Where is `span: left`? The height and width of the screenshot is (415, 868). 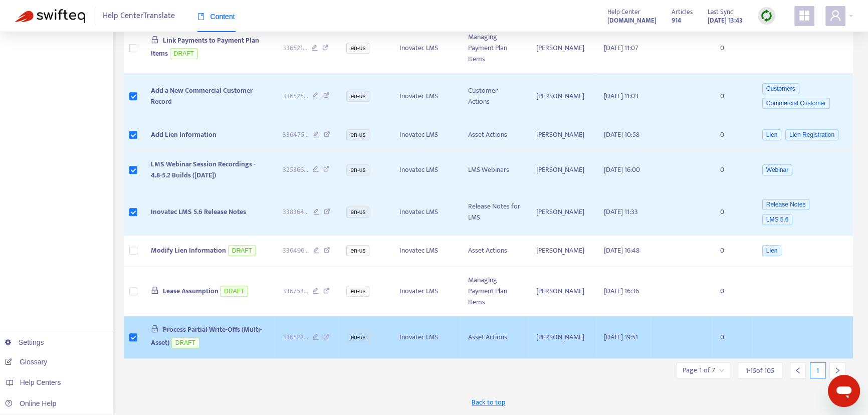 span: left is located at coordinates (798, 370).